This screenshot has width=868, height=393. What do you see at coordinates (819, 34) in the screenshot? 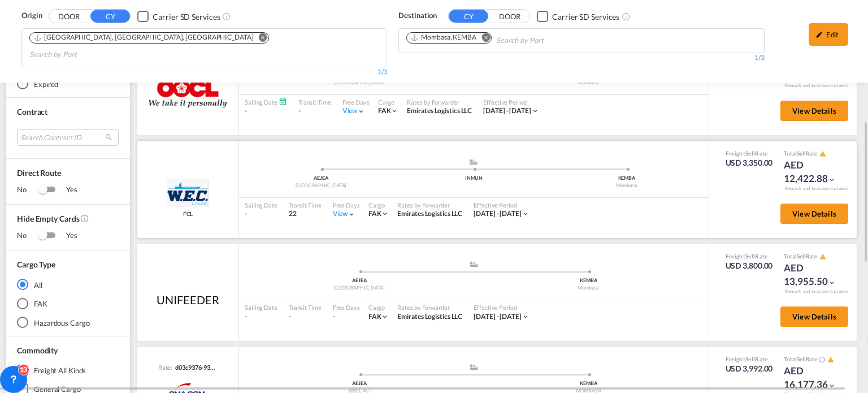
I see `md-icon: icon-pencil` at bounding box center [819, 34].